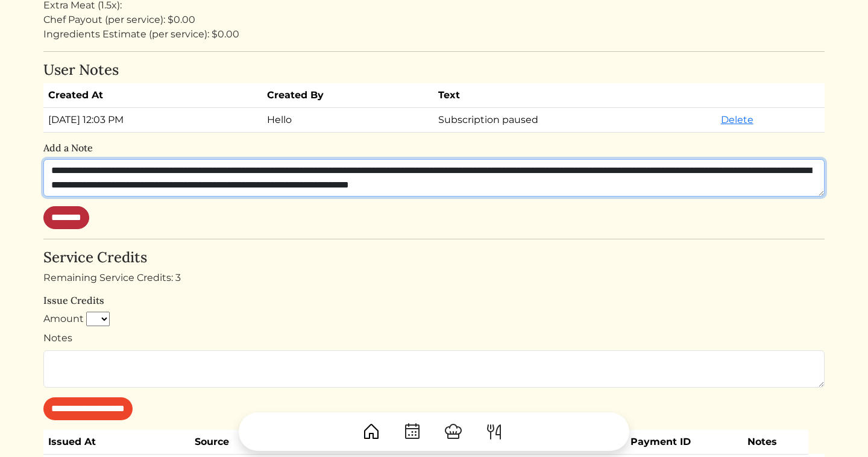 This screenshot has height=457, width=868. I want to click on img: ForkKnife-55491504ffdb50bab0c1e09e7649658475375261d09fd45db06cec23bce548bf.svg, so click(494, 432).